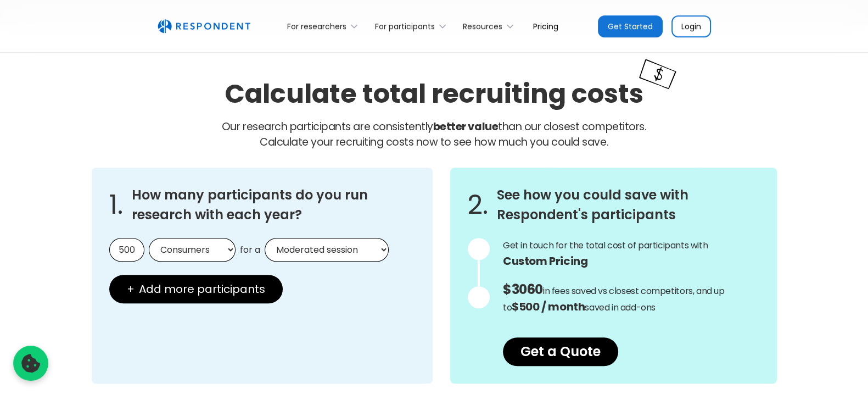  I want to click on span: Add more participants, so click(202, 289).